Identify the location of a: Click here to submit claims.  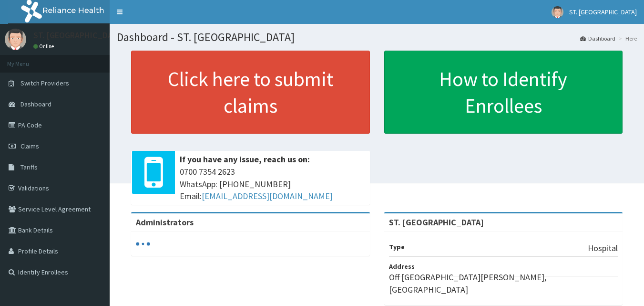
(250, 92).